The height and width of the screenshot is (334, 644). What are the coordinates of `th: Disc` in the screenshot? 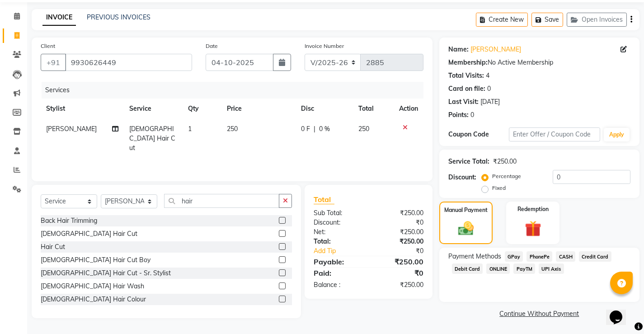 It's located at (325, 109).